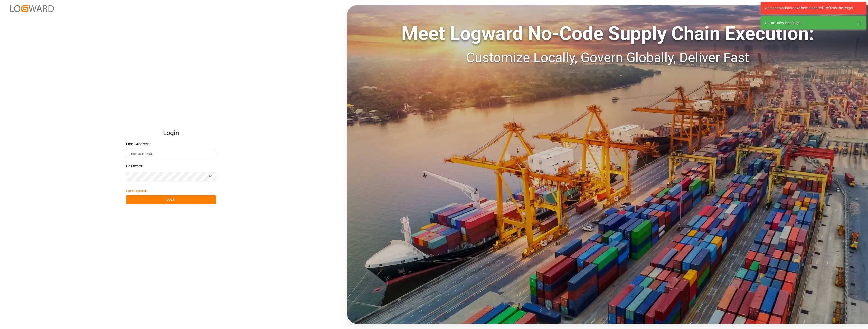 Image resolution: width=868 pixels, height=329 pixels. Describe the element at coordinates (171, 133) in the screenshot. I see `h2: Login` at that location.